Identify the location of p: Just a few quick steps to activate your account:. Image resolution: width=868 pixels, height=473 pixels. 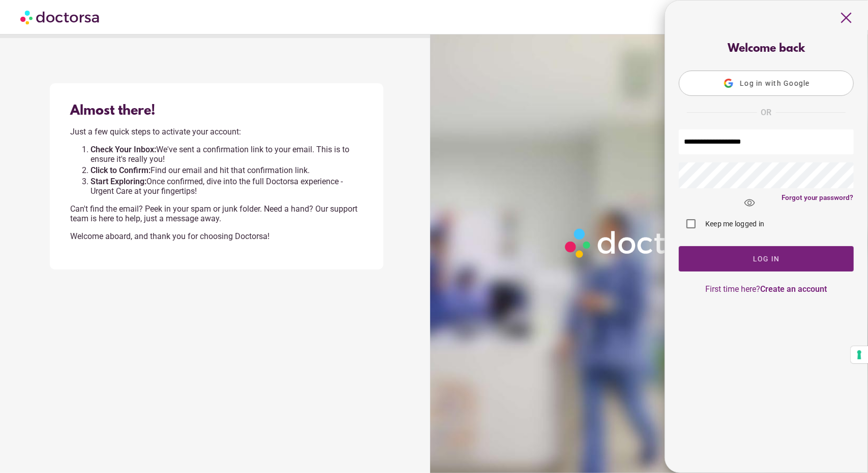
(217, 131).